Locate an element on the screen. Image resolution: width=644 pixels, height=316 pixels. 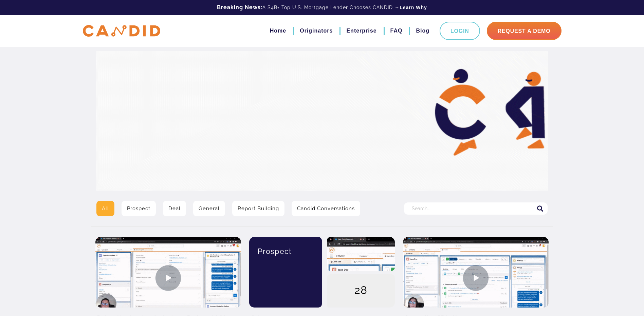
a: Home is located at coordinates (278, 31).